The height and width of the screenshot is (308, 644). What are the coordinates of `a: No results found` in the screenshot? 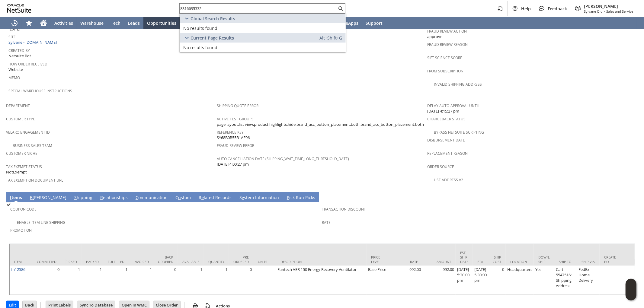 It's located at (263, 48).